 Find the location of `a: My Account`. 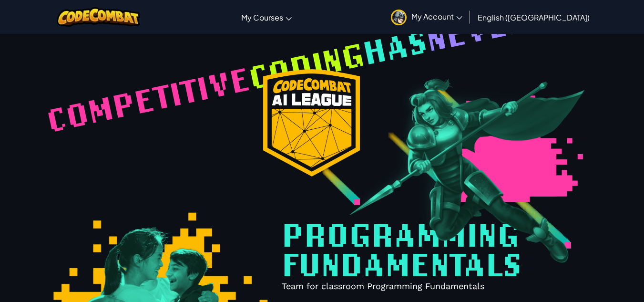

a: My Account is located at coordinates (427, 17).